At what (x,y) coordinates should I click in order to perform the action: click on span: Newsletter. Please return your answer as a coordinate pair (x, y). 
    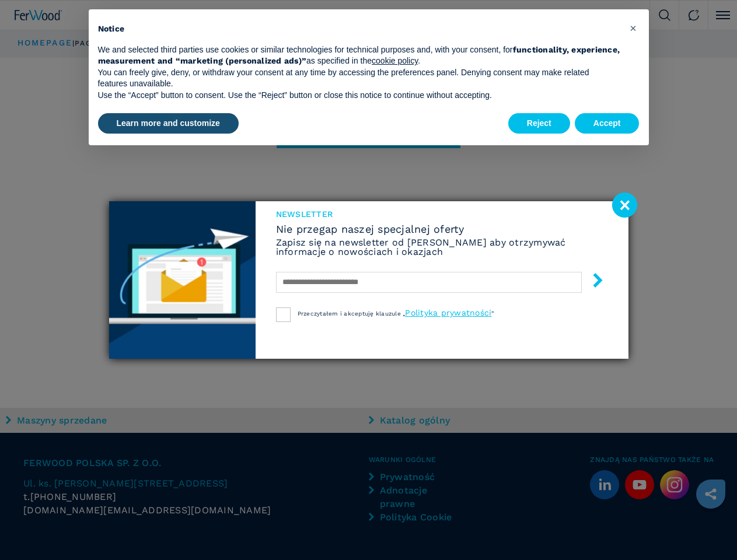
    Looking at the image, I should click on (442, 214).